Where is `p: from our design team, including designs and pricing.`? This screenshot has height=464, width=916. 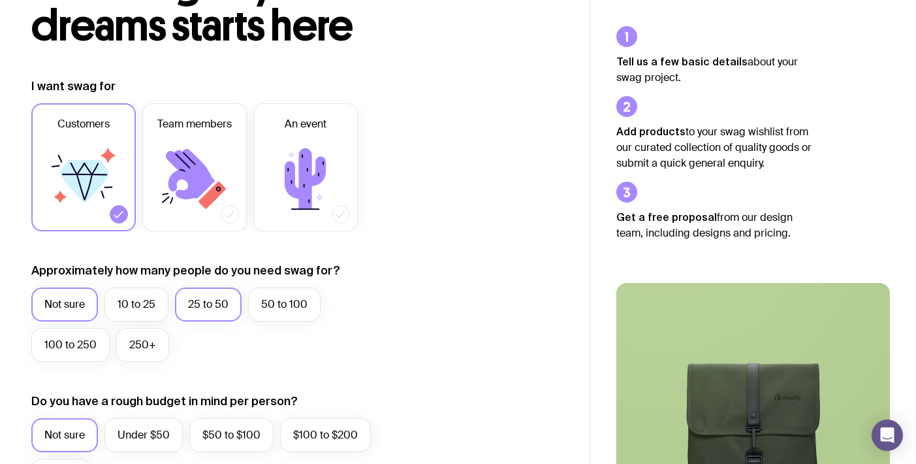 p: from our design team, including designs and pricing. is located at coordinates (715, 225).